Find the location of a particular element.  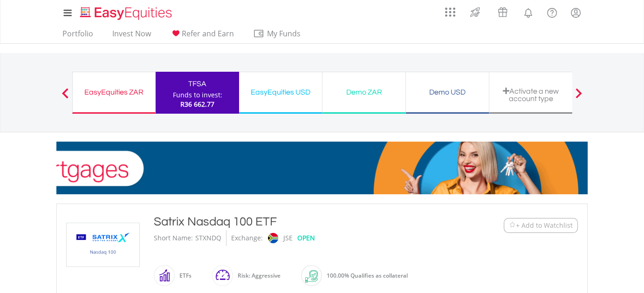

button: Watchlist + Add to Watchlist is located at coordinates (541, 225).